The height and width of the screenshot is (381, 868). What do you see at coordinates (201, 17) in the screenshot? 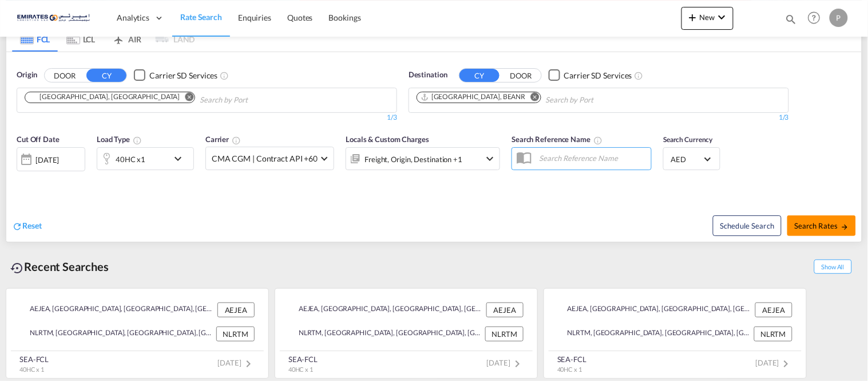
I see `span: Rate Search` at bounding box center [201, 17].